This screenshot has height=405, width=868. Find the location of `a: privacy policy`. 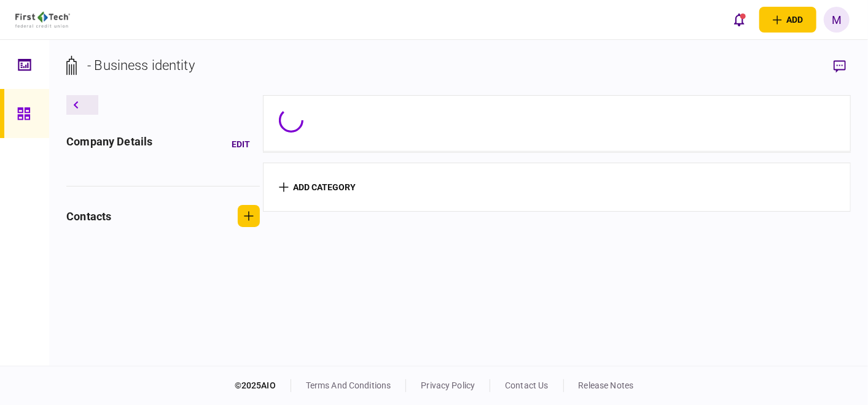

a: privacy policy is located at coordinates (448, 385).